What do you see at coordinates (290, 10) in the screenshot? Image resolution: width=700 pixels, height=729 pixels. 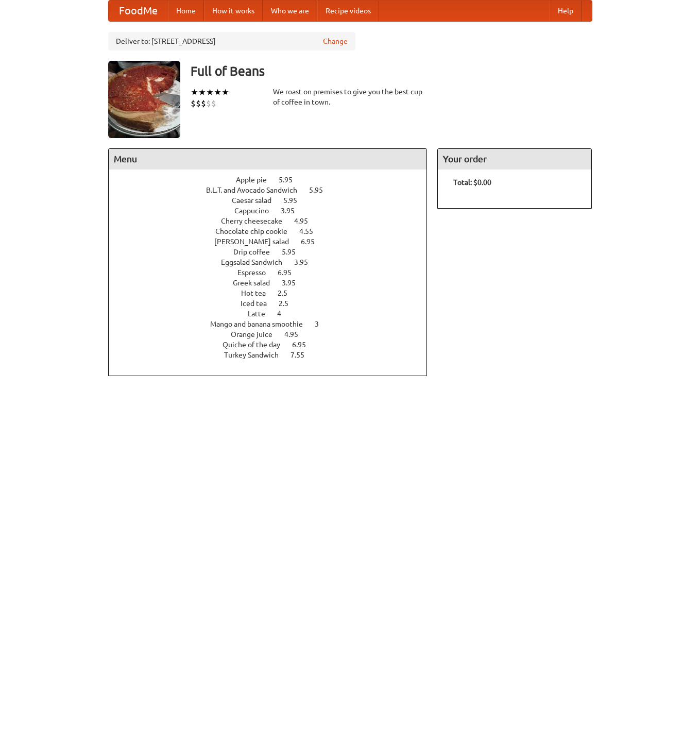 I see `a: Who we are` at bounding box center [290, 10].